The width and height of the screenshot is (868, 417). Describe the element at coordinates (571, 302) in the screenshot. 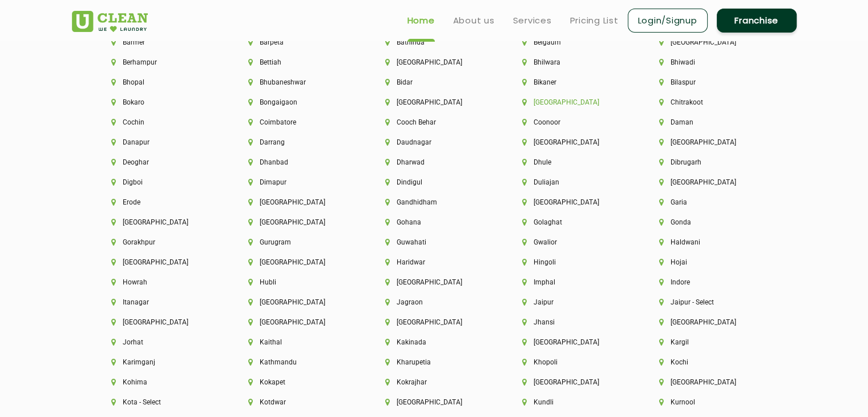

I see `li: Jaipur` at that location.